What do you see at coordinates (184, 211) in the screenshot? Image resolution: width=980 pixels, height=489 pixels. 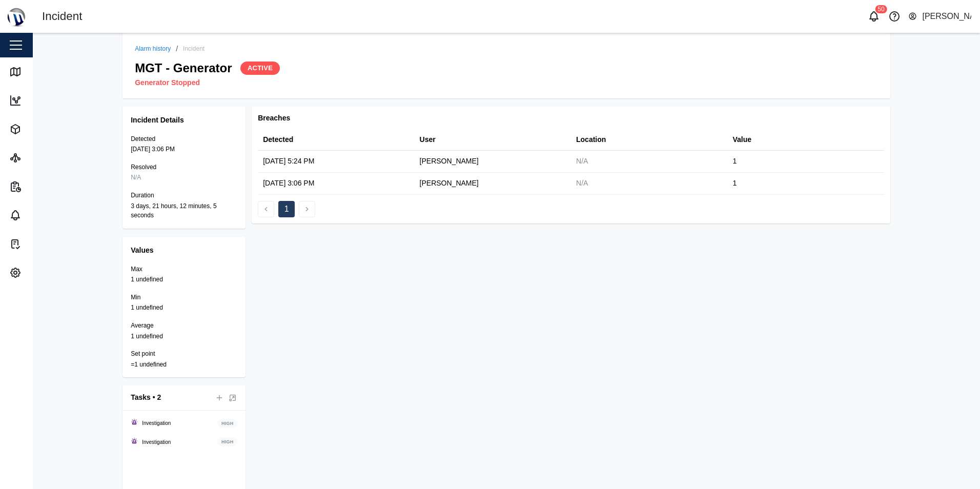 I see `div: 3 days, 21 hours, 12 minutes, 5 seconds` at bounding box center [184, 211].